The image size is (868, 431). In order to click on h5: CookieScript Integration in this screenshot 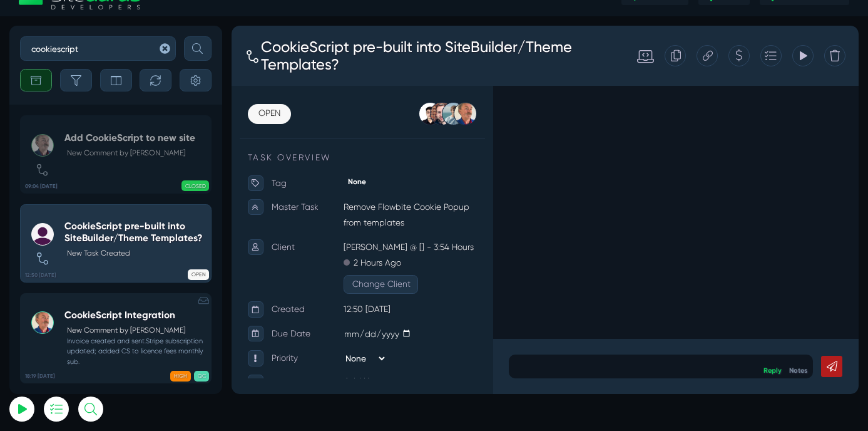, I will do `click(135, 315)`.